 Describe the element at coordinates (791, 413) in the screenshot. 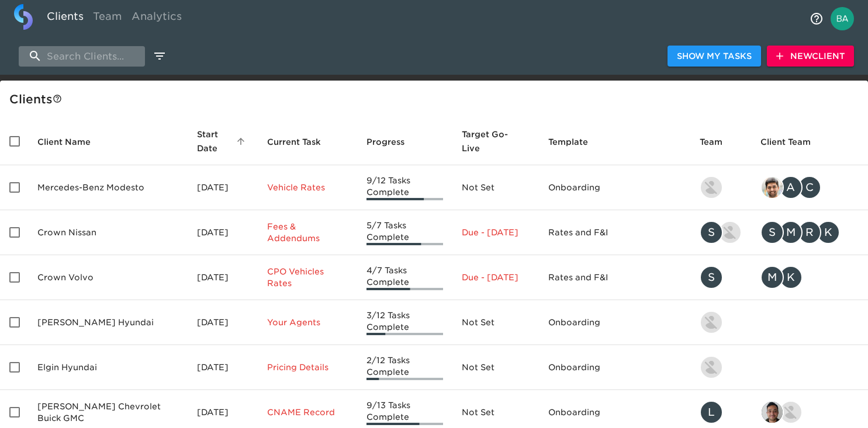

I see `img: nikko.foster@roadster.com` at that location.